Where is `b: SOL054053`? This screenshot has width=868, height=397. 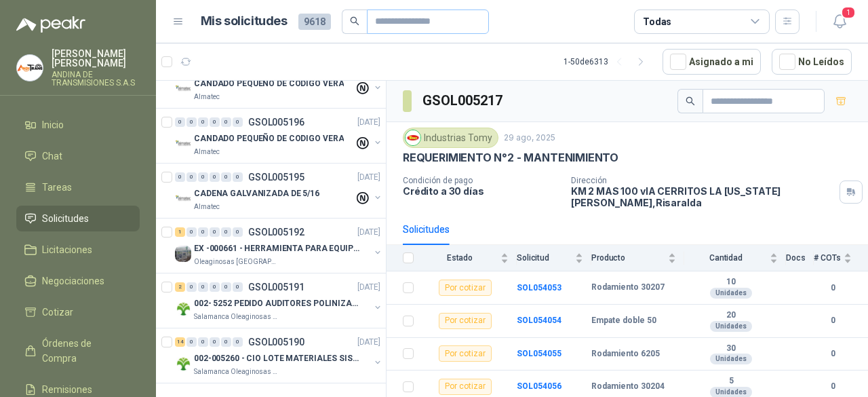 b: SOL054053 is located at coordinates (539, 288).